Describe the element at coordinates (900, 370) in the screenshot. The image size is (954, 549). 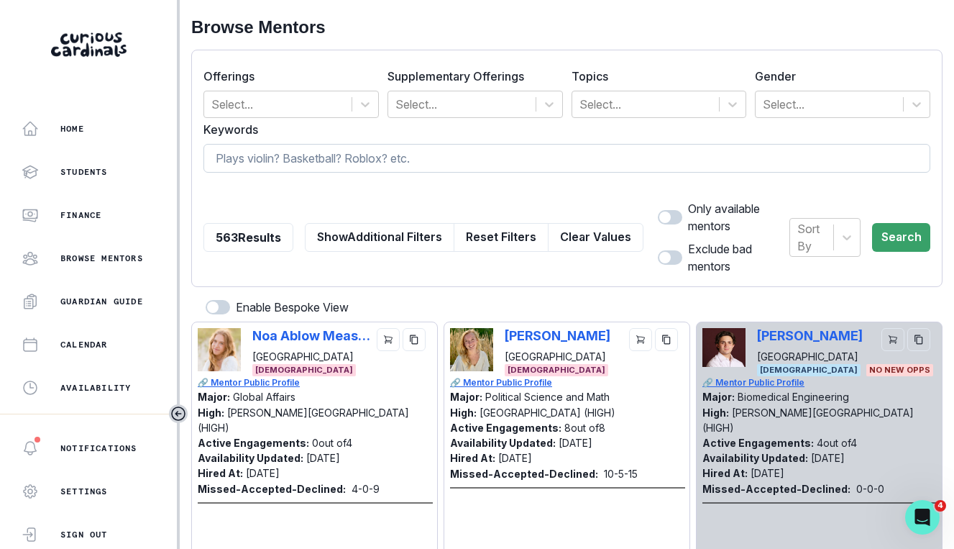
I see `span: No New Opps` at that location.